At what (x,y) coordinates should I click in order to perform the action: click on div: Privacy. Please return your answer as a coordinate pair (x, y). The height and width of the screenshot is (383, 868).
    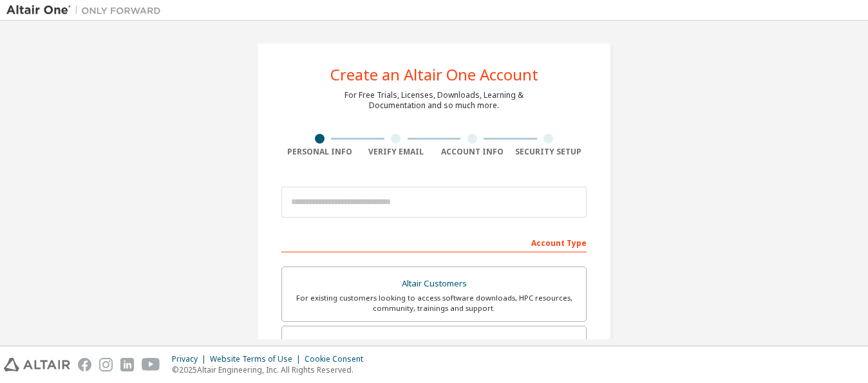
    Looking at the image, I should click on (191, 360).